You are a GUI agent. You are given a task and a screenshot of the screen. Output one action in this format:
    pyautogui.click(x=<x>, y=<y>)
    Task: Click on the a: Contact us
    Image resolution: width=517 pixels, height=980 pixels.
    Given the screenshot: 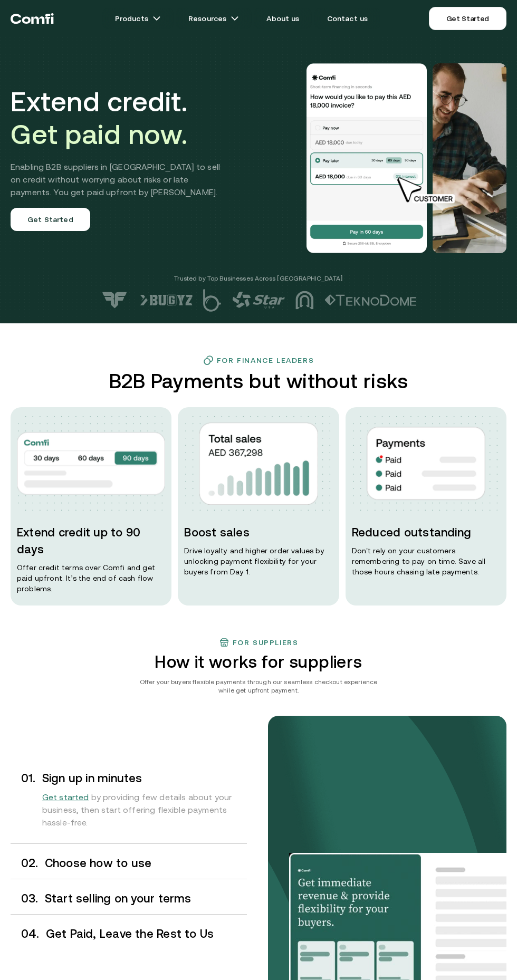 What is the action you would take?
    pyautogui.click(x=348, y=18)
    